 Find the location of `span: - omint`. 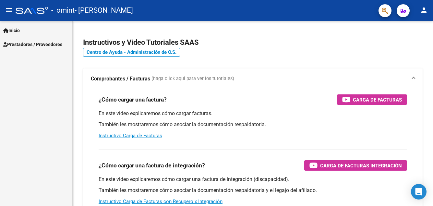

span: - omint is located at coordinates (63, 10).